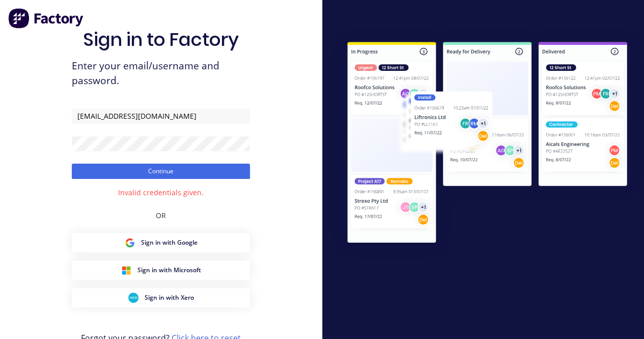 The width and height of the screenshot is (644, 339). Describe the element at coordinates (161, 242) in the screenshot. I see `button: Google Sign inSign in with Google` at that location.